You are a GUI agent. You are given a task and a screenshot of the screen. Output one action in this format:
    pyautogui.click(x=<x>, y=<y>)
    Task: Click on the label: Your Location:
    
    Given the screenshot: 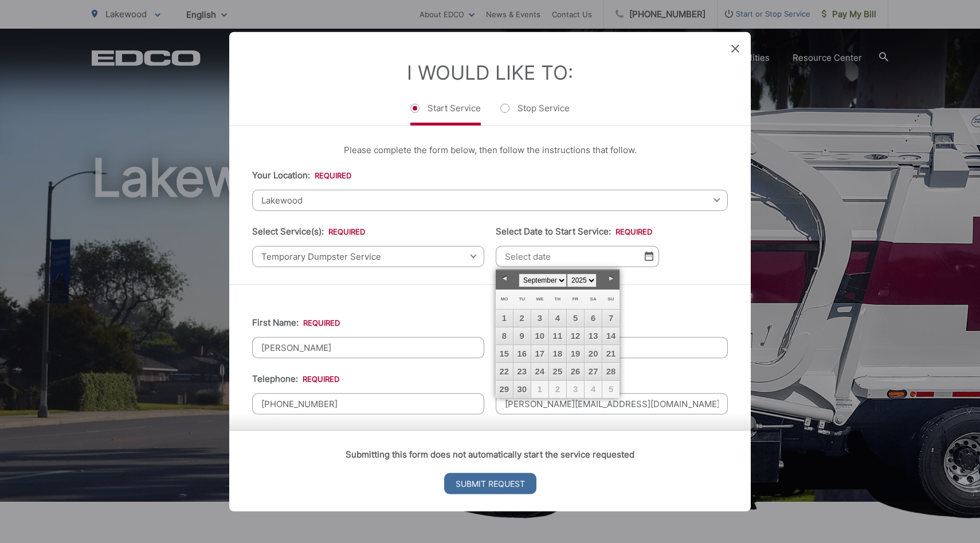 What is the action you would take?
    pyautogui.click(x=302, y=175)
    